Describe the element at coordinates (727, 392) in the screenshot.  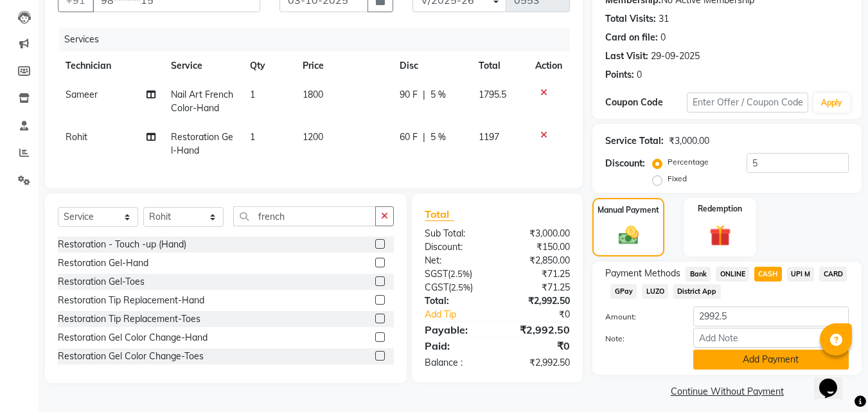
I see `a: Continue Without Payment` at that location.